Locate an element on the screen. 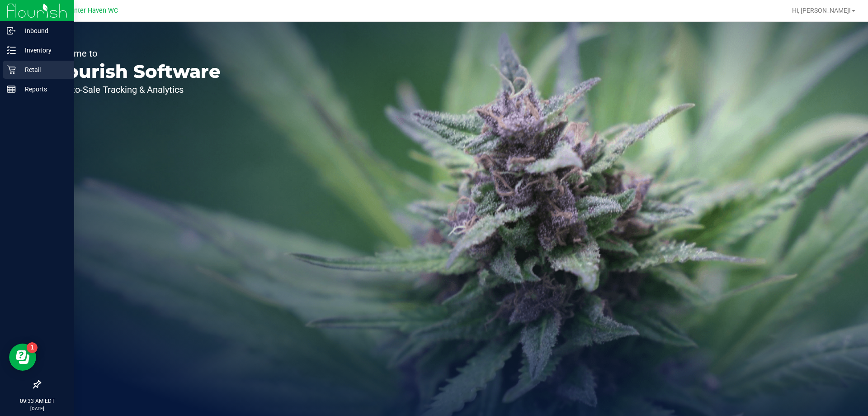  p: Inventory is located at coordinates (43, 50).